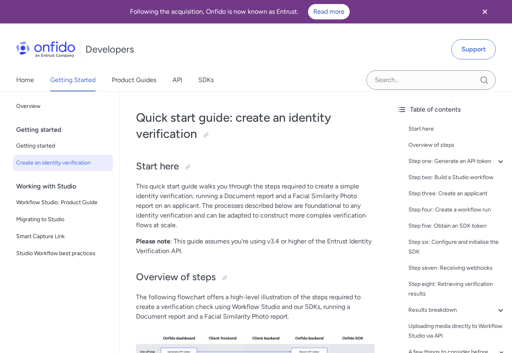  What do you see at coordinates (457, 332) in the screenshot?
I see `a: Uploading media directly to Workflow Studio via API` at bounding box center [457, 332].